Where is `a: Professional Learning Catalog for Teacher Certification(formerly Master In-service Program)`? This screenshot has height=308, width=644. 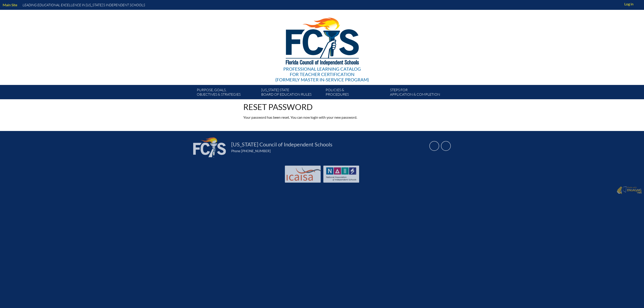 a: Professional Learning Catalog for Teacher Certification(formerly Master In-service Program) is located at coordinates (322, 46).